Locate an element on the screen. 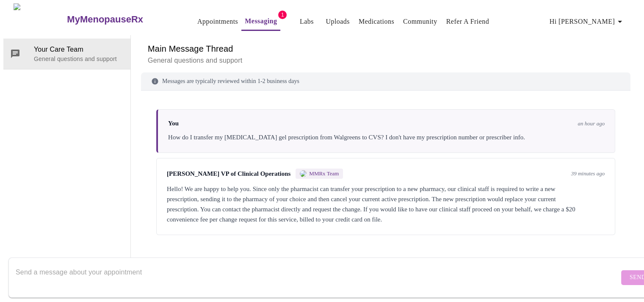  div: Hello! We are happy to help you. Since only the pharmacist can transfer your prescription to a ne... is located at coordinates (386, 204).